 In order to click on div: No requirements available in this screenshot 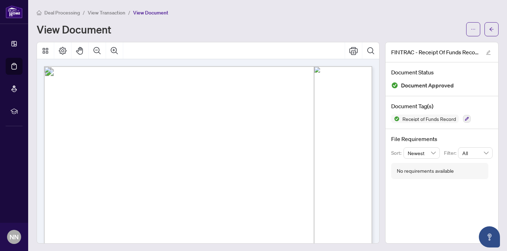, I will do `click(425, 171)`.